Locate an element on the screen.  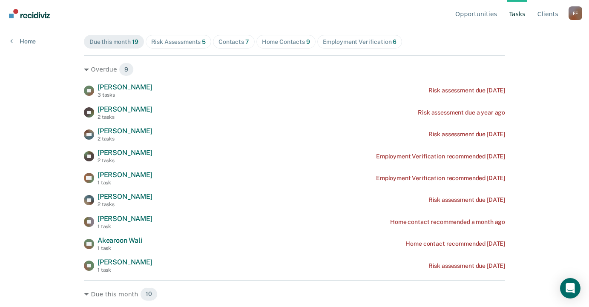
div: Overdue 9 is located at coordinates (294, 69).